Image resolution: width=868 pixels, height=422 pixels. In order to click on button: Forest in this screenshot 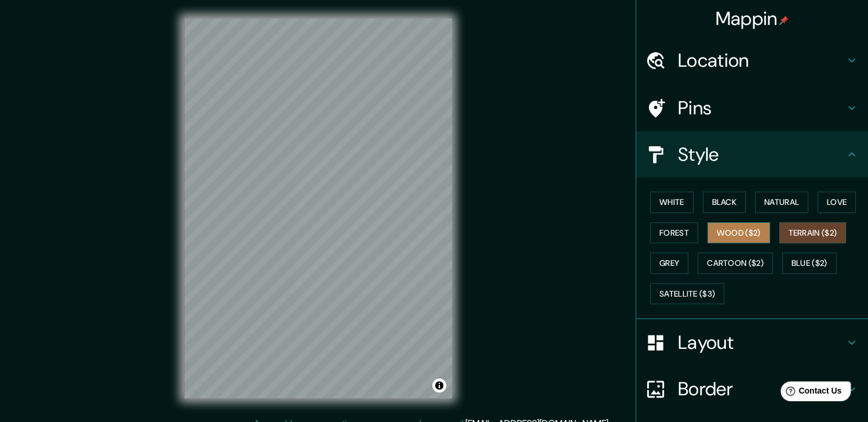, I will do `click(674, 232)`.